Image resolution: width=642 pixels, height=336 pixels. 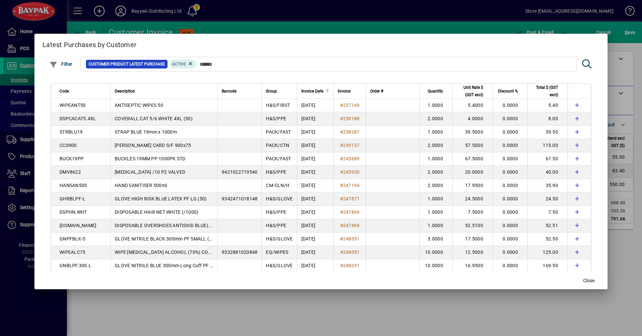 What do you see at coordinates (229, 91) in the screenshot?
I see `span: Barcode` at bounding box center [229, 91].